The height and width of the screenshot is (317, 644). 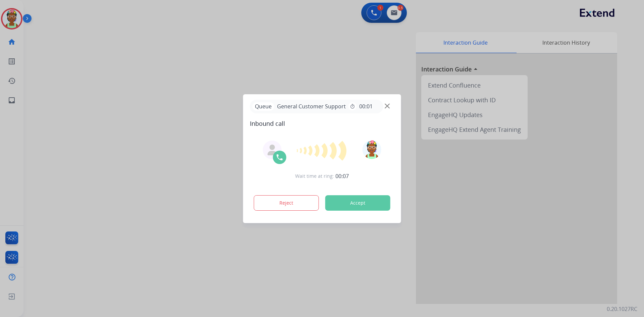 I want to click on span: Inbound call, so click(x=322, y=124).